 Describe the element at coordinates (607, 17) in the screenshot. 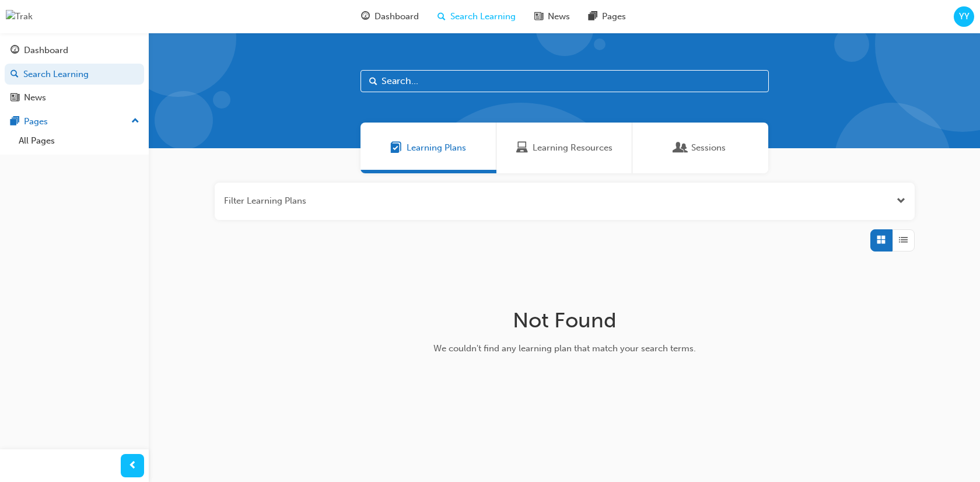

I see `a: pages-iconPages` at that location.